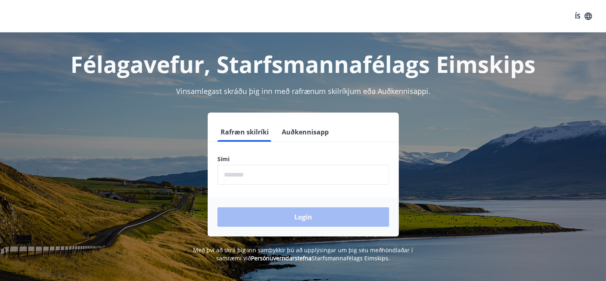 The width and height of the screenshot is (606, 281). Describe the element at coordinates (281, 258) in the screenshot. I see `a: Persónuverndarstefna` at that location.